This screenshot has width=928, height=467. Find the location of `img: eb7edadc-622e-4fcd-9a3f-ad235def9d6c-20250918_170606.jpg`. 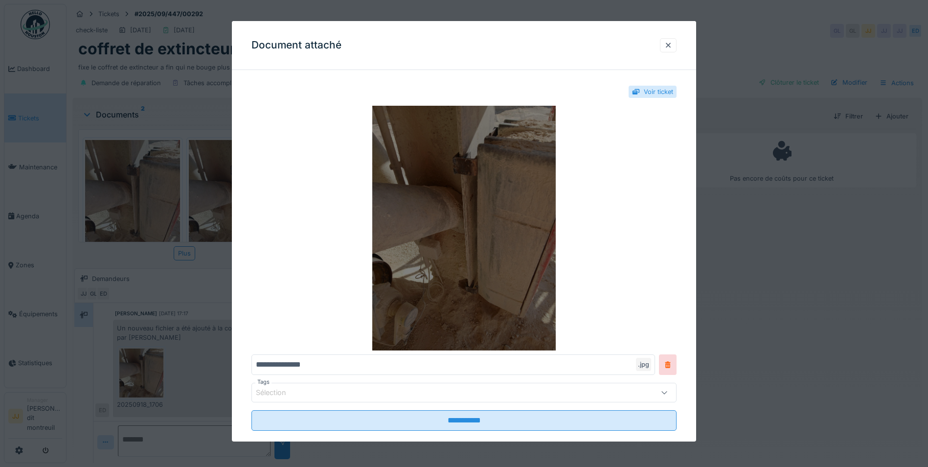

img: eb7edadc-622e-4fcd-9a3f-ad235def9d6c-20250918_170606.jpg is located at coordinates (464, 228).